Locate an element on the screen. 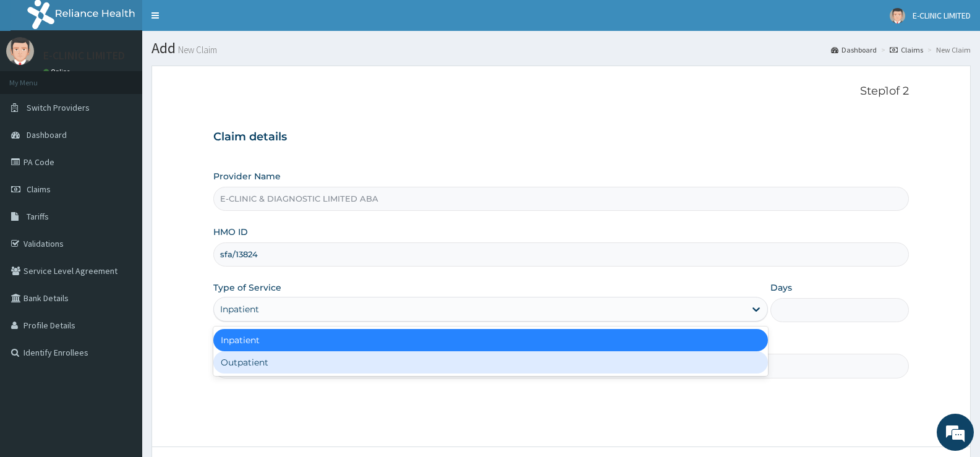 The height and width of the screenshot is (457, 980). small: New Claim is located at coordinates (196, 49).